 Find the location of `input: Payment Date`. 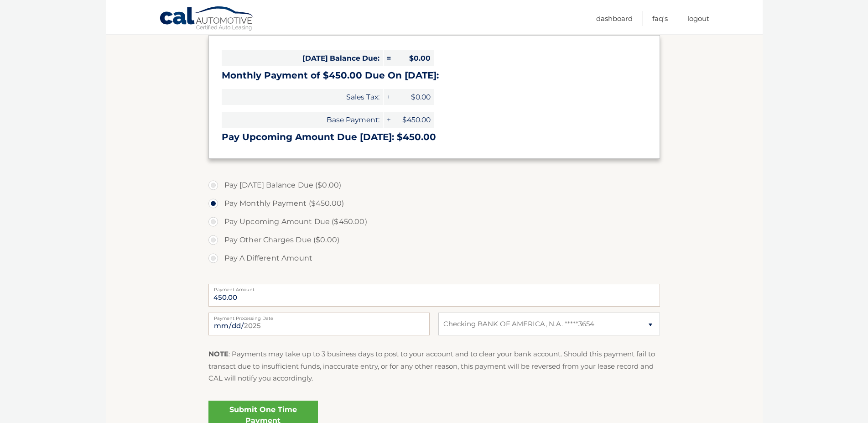

input: Payment Date is located at coordinates (319, 324).